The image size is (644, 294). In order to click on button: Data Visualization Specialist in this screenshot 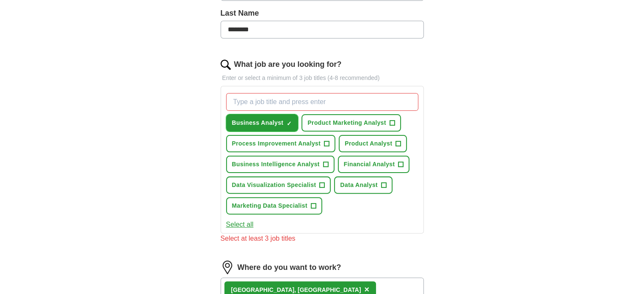, I will do `click(279, 185)`.